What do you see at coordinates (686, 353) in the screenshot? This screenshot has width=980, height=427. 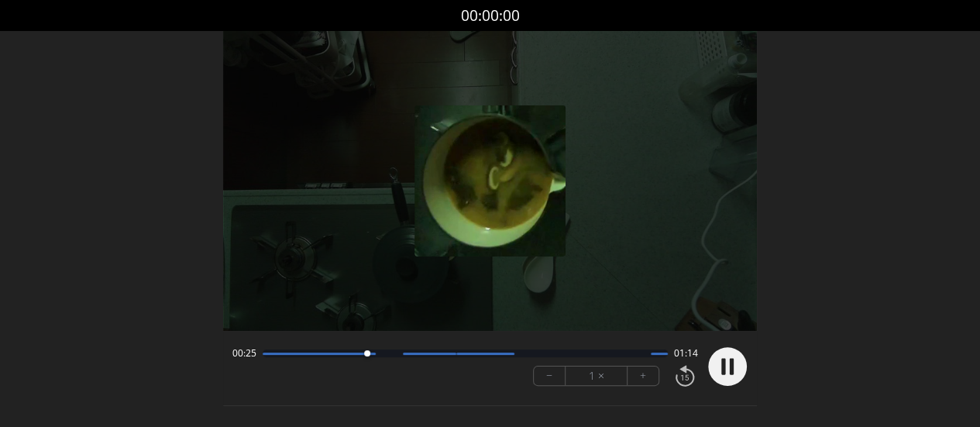 I see `span: 01:14` at bounding box center [686, 353].